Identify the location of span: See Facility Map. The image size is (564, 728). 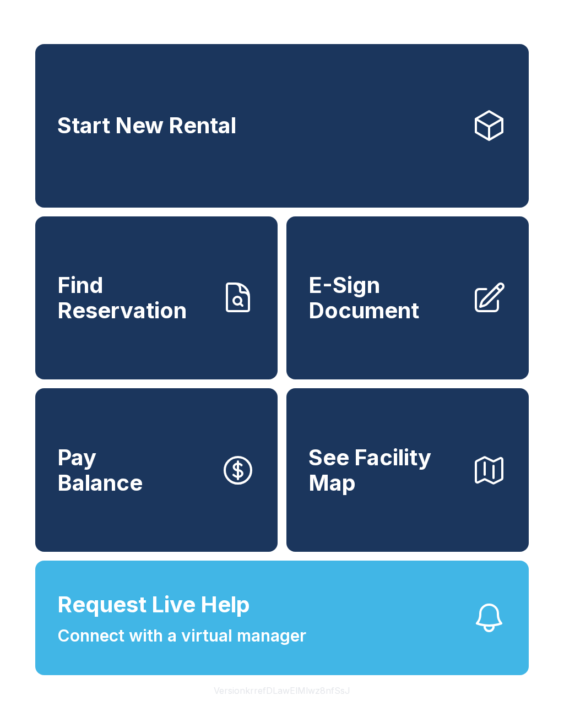
(386, 470).